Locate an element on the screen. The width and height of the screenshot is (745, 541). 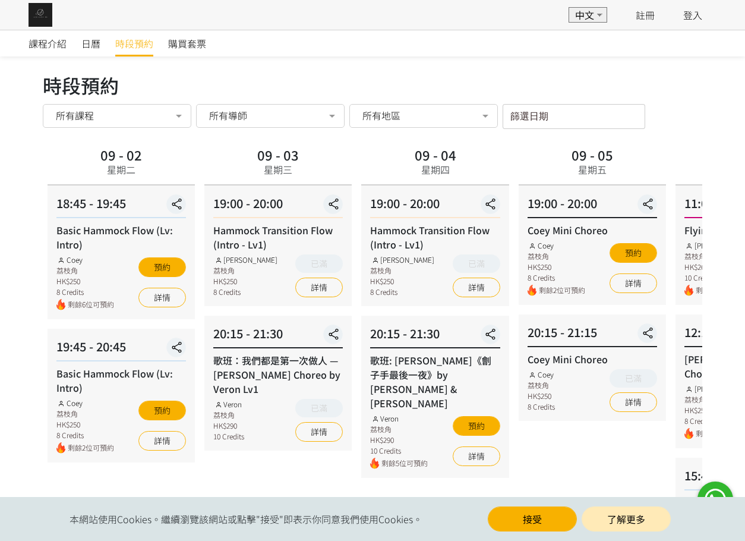
input: 篩選日期 is located at coordinates (574, 116).